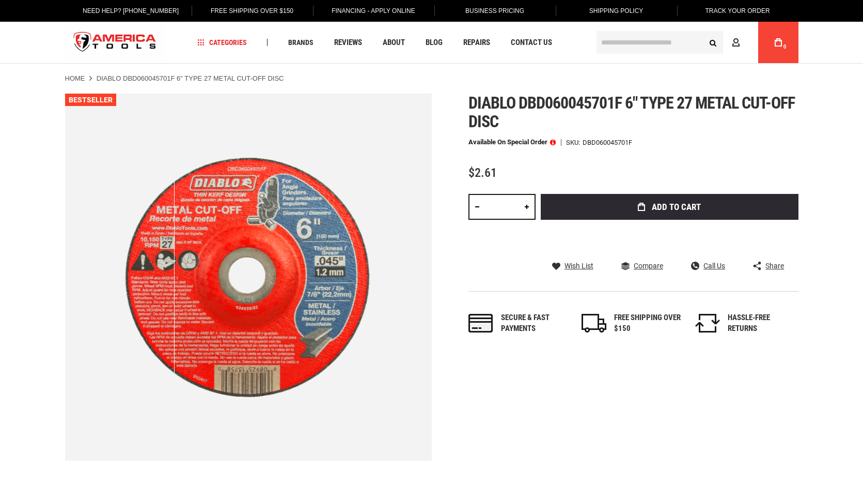 This screenshot has height=483, width=863. Describe the element at coordinates (348, 42) in the screenshot. I see `span: Reviews` at that location.